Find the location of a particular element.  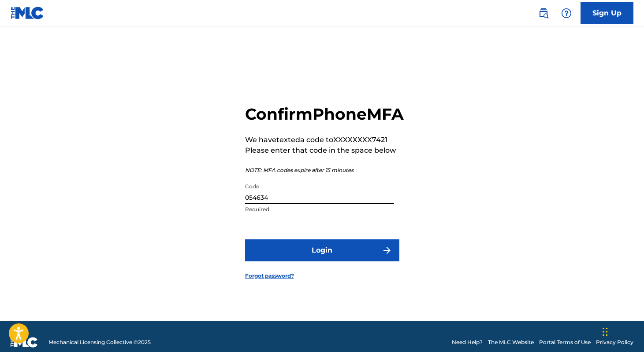

img: f7272a7cc735f4ea7f67.svg is located at coordinates (387, 250).